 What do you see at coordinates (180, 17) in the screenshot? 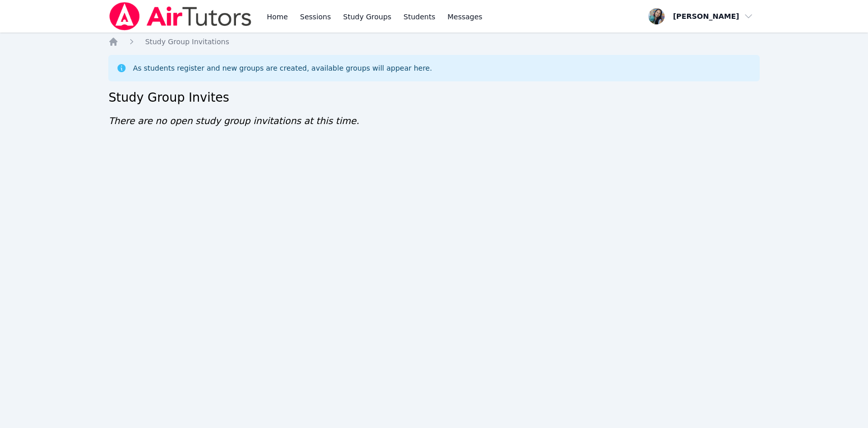
I see `img: Air Tutors` at bounding box center [180, 17].